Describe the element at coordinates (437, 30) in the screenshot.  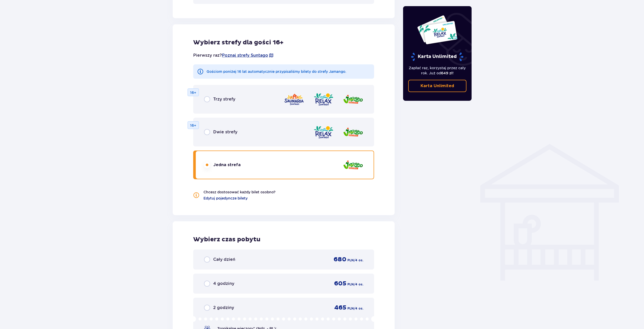
I see `img: Dwie karty całoroczne do Suntago z napisem 'UNLIMITED RELAX', na białym tle z tropikalnymi liśćmi...` at that location.